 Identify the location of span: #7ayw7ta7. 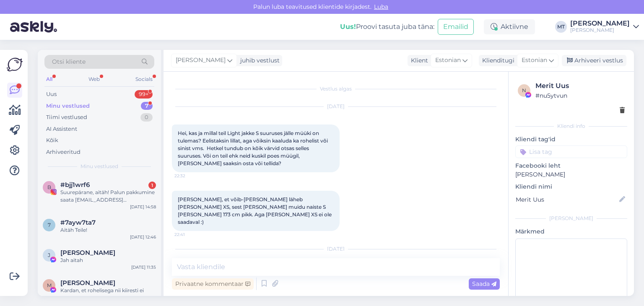
(78, 223).